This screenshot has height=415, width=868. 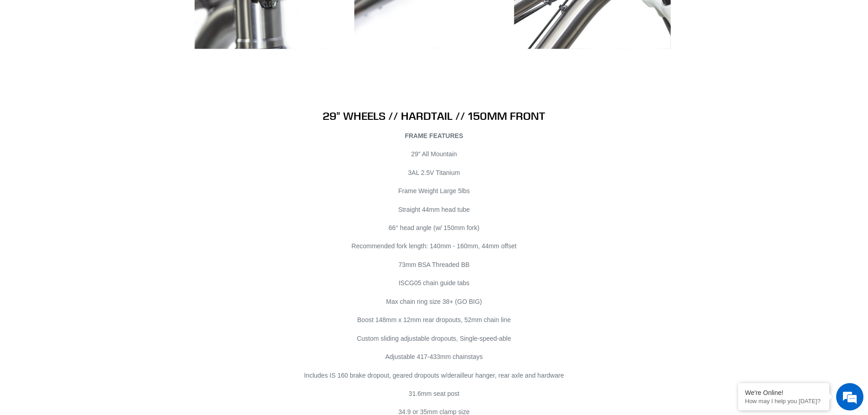 What do you see at coordinates (89, 265) in the screenshot?
I see `textarea: Type your message and hit 'Enter'` at bounding box center [89, 265].